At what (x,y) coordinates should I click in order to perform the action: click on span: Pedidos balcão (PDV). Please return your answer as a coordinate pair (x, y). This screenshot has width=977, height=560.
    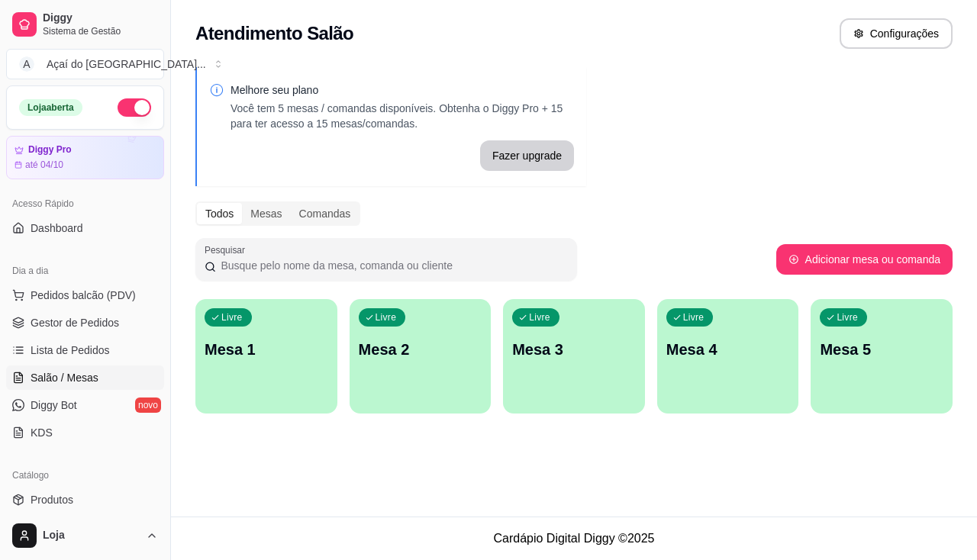
    Looking at the image, I should click on (83, 296).